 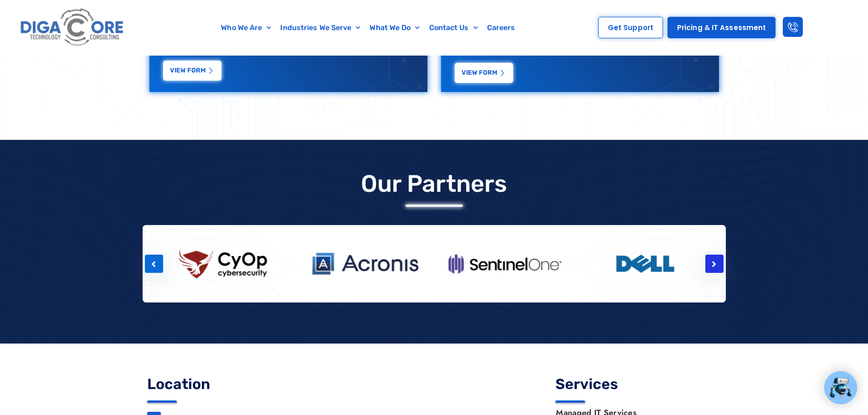 What do you see at coordinates (72, 27) in the screenshot?
I see `img: Digacore logo 1` at bounding box center [72, 27].